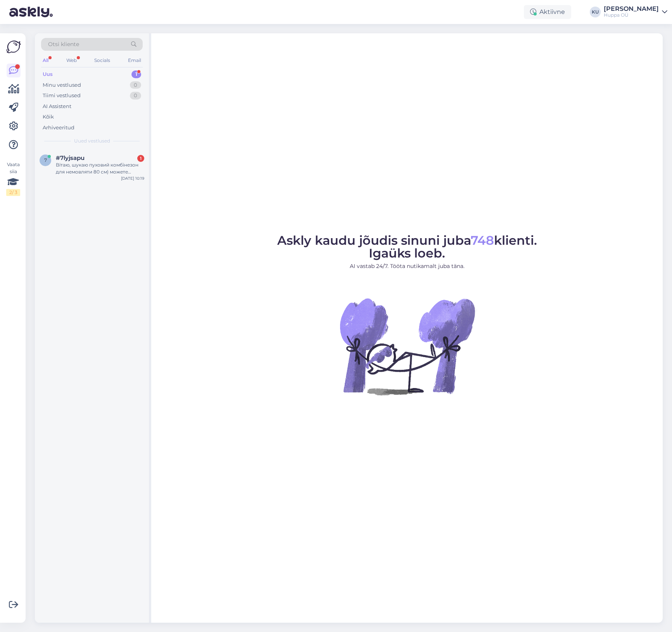 This screenshot has height=632, width=672. Describe the element at coordinates (407, 247) in the screenshot. I see `span: Askly kaudu jõudis sinuni juba klienti. Igaüks loeb.` at that location.